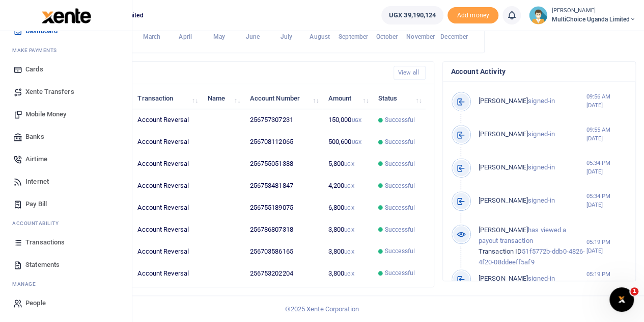 Image resolution: width=644 pixels, height=322 pixels. What do you see at coordinates (594, 19) in the screenshot?
I see `span: MultiChoice Uganda Limited` at bounding box center [594, 19].